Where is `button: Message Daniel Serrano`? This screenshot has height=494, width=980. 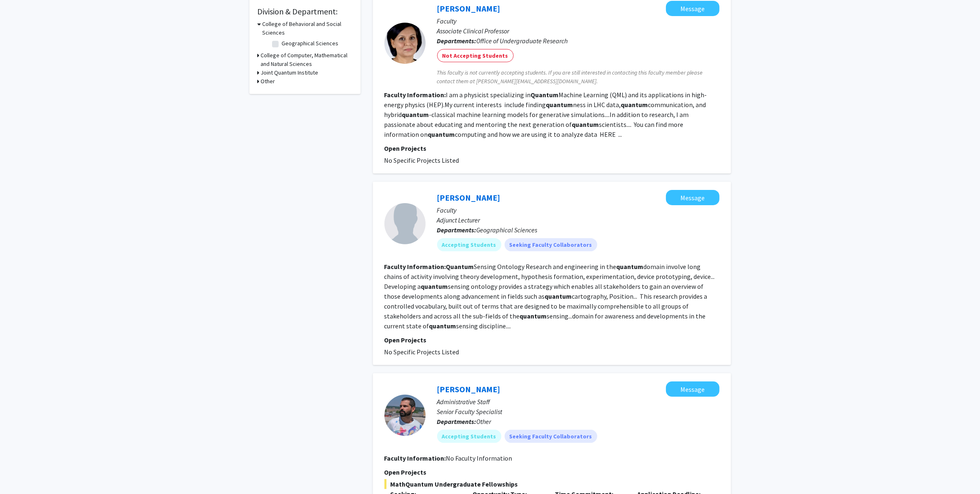 button: Message Daniel Serrano is located at coordinates (693, 388).